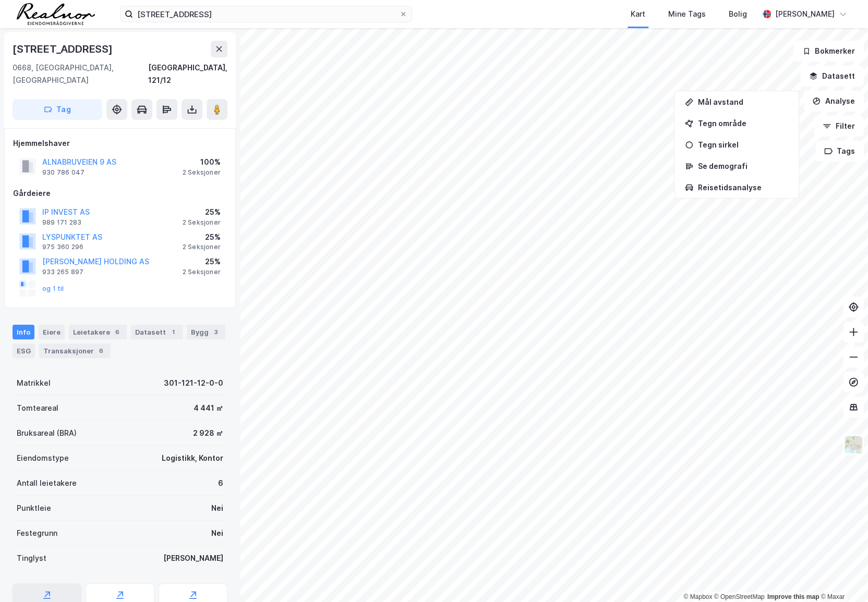  Describe the element at coordinates (832, 76) in the screenshot. I see `button: Datasett` at that location.